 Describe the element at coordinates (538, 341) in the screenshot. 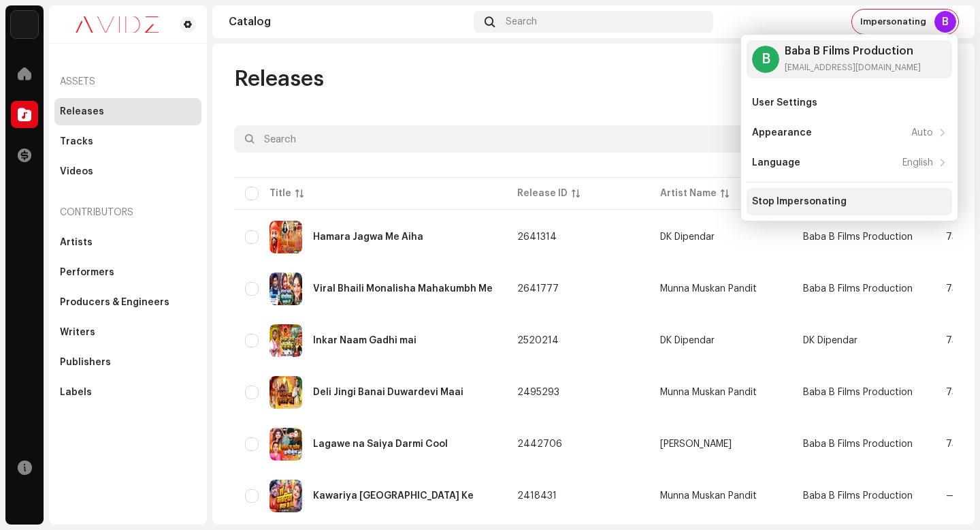

I see `span: 2520214` at that location.